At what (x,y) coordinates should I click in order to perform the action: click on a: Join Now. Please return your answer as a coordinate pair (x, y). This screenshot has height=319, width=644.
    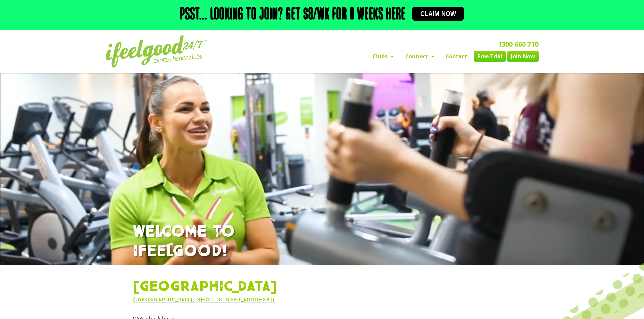
    Looking at the image, I should click on (523, 56).